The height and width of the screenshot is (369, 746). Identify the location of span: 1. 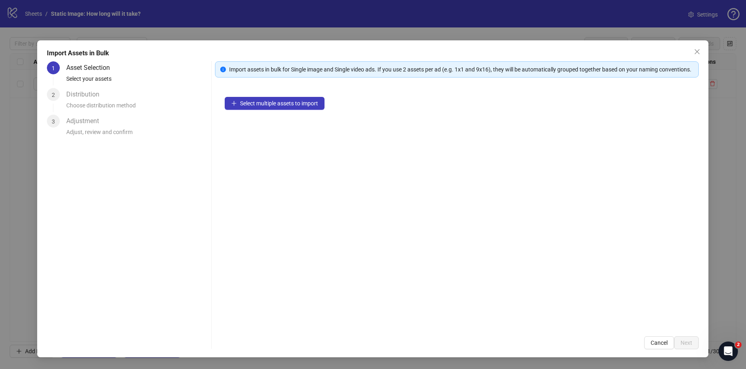
(53, 68).